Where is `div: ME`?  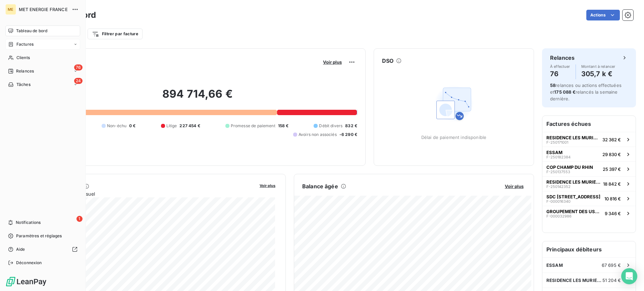 div: ME is located at coordinates (11, 10).